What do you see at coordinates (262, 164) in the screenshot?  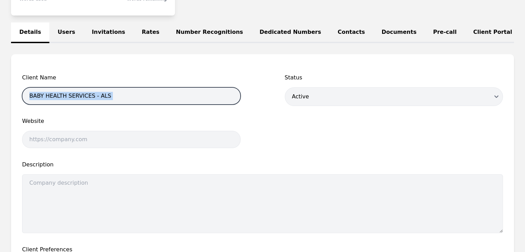 I see `span: Description` at bounding box center [262, 164].